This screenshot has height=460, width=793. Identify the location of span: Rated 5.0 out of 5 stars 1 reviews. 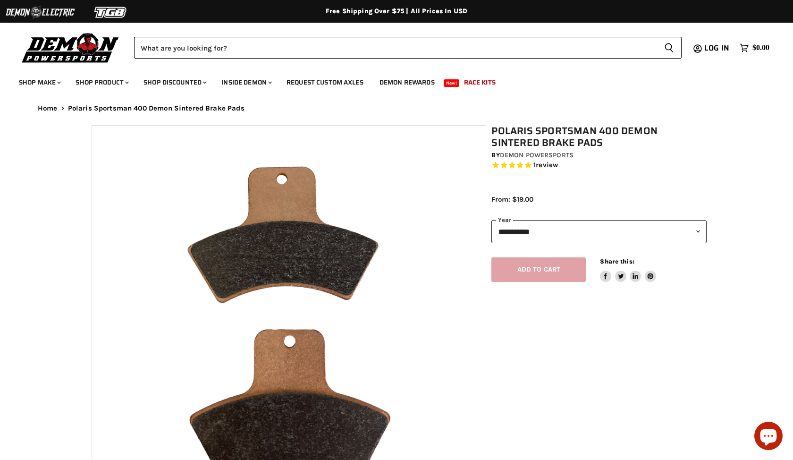
(599, 165).